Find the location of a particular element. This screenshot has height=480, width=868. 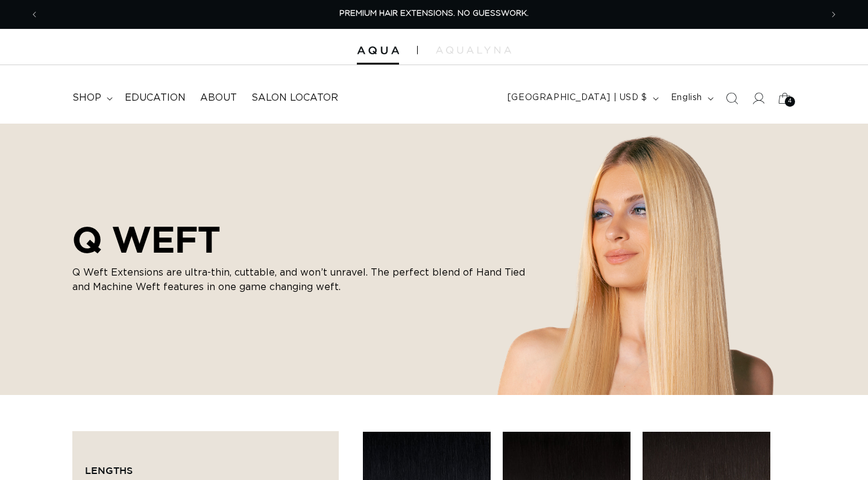

a: Education is located at coordinates (155, 97).